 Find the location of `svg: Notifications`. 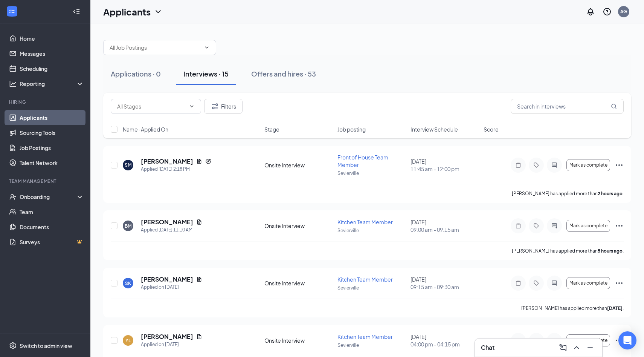

svg: Notifications is located at coordinates (591, 12).